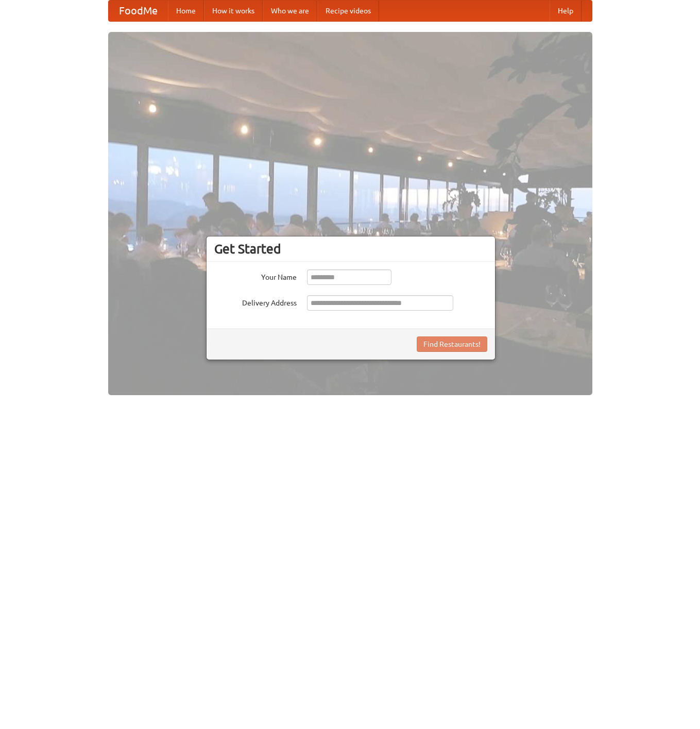 The image size is (700, 729). I want to click on label: Delivery Address, so click(255, 301).